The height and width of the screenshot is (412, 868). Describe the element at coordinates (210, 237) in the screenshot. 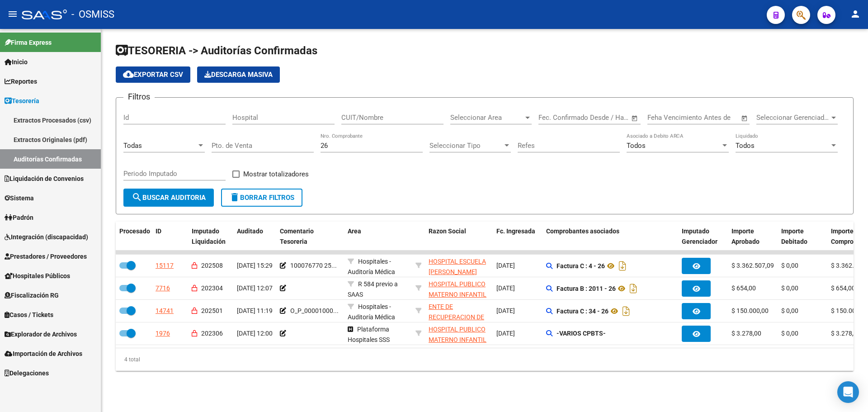

I see `datatable-header-cell: Imputado Liquidación` at that location.